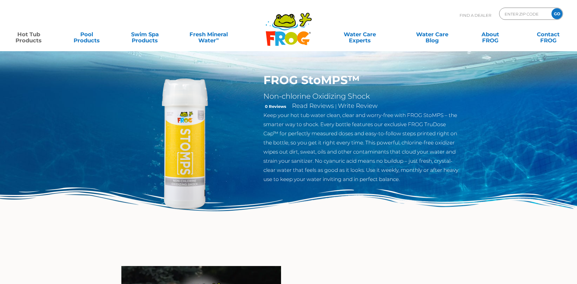 The image size is (577, 284). I want to click on p: Find A Dealer, so click(476, 15).